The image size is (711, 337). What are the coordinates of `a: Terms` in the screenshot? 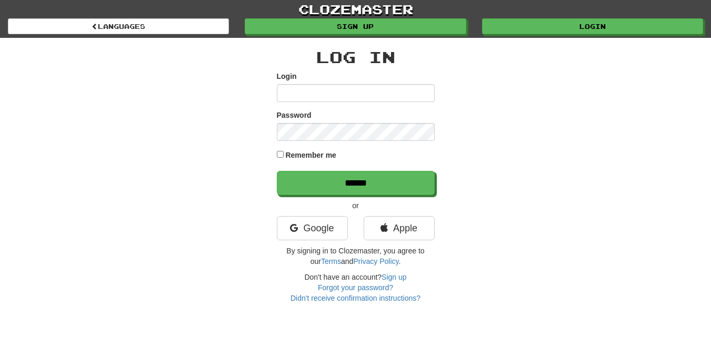 It's located at (331, 261).